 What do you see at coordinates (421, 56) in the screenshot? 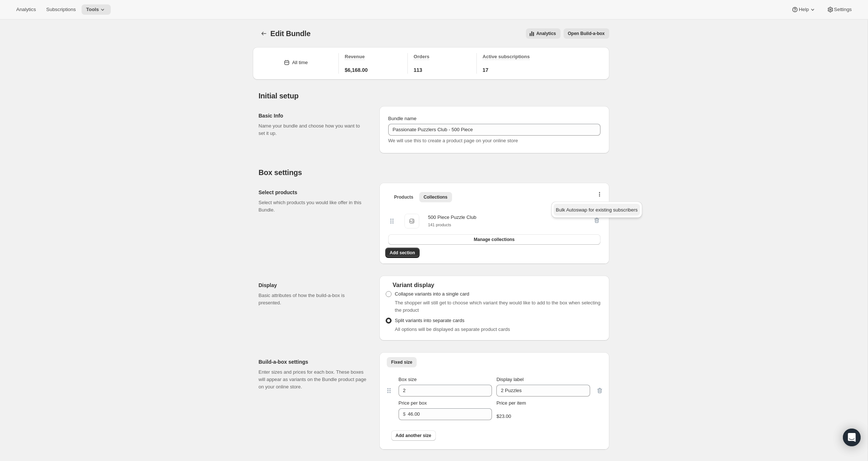
I see `span: Orders` at bounding box center [421, 56].